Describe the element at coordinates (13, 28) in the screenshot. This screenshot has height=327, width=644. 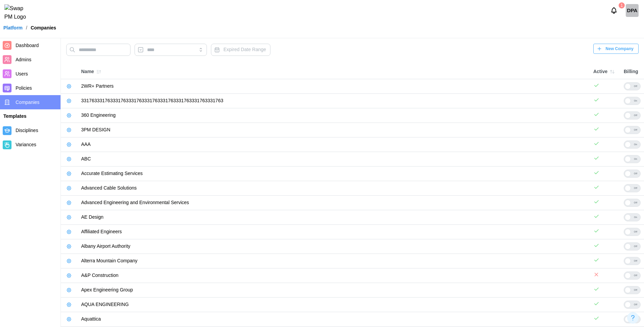
I see `a: Platform` at that location.